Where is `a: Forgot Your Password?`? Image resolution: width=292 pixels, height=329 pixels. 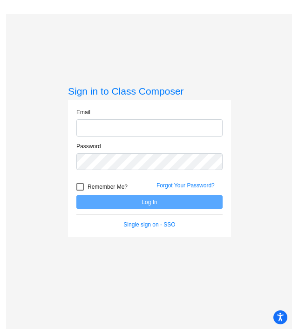 a: Forgot Your Password? is located at coordinates (185, 185).